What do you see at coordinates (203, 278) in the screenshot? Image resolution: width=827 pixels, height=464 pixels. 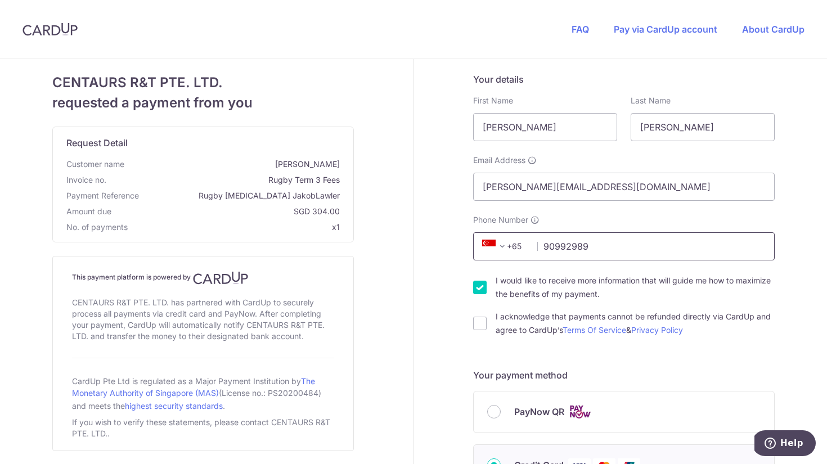 I see `h4: This payment platform is powered by` at bounding box center [203, 278].